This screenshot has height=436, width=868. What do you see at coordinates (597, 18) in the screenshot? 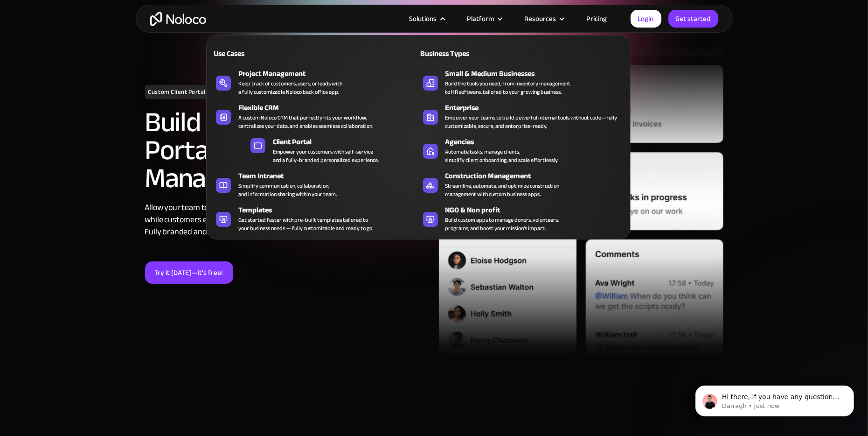
I see `a: Pricing` at bounding box center [597, 18].